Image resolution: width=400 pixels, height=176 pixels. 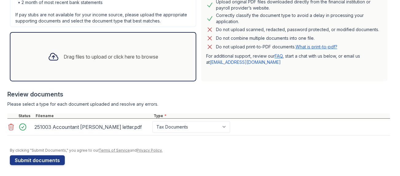 I want to click on button: Submit documents, so click(x=37, y=160).